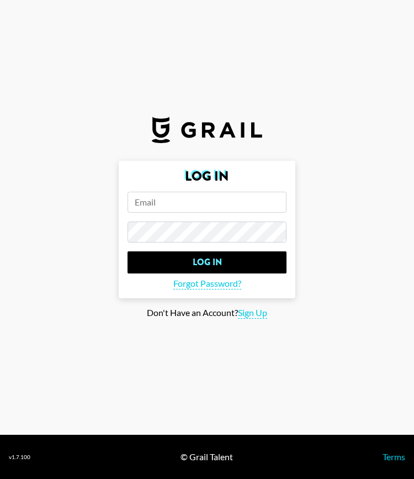 This screenshot has width=414, height=479. Describe the element at coordinates (207, 262) in the screenshot. I see `input: Log In` at that location.